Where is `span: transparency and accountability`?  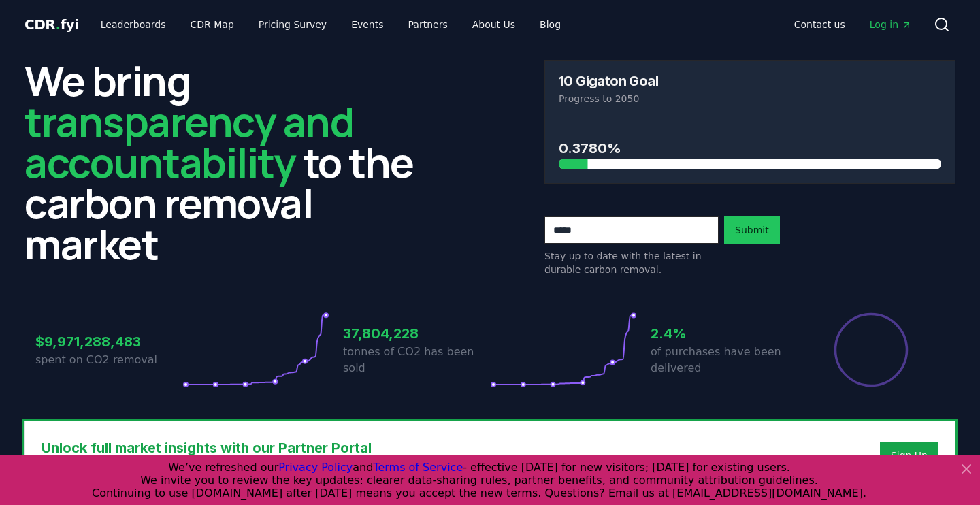
span: transparency and accountability is located at coordinates (189, 142).